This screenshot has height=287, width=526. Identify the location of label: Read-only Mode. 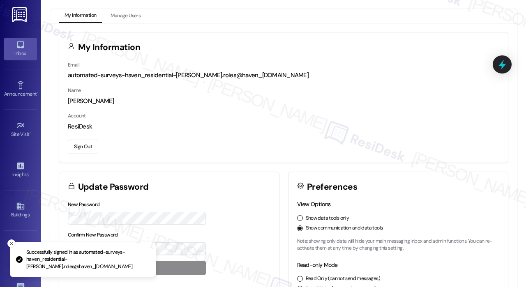
(317, 265).